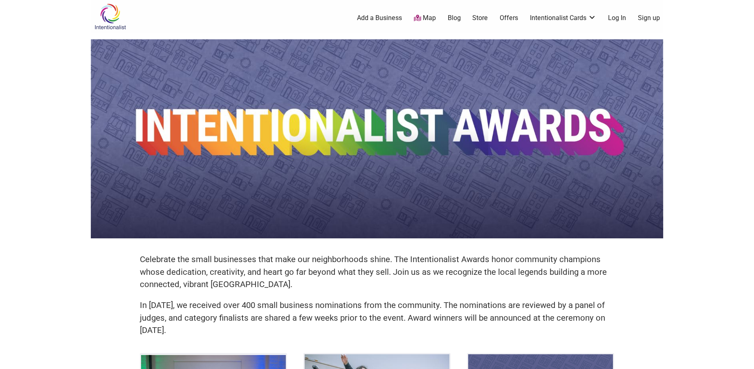 This screenshot has width=754, height=369. What do you see at coordinates (377, 272) in the screenshot?
I see `p: Celebrate the small businesses that make our neighborhoods shine. The Intentionalist Awards honor...` at bounding box center [377, 272].